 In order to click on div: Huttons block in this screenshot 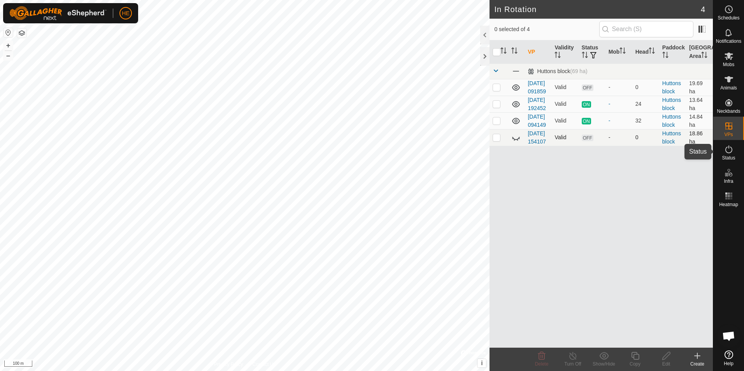, I will do `click(557, 71)`.